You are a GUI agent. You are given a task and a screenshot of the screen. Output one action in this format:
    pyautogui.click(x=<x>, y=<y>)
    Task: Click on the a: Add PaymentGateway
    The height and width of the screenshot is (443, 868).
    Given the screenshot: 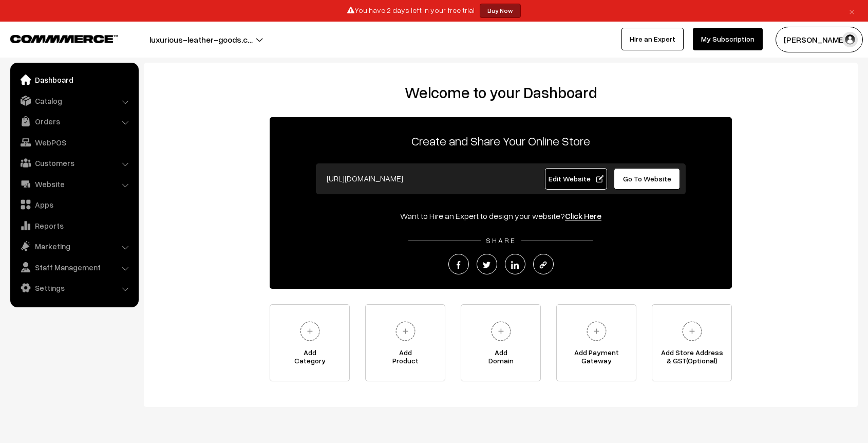 What is the action you would take?
    pyautogui.click(x=596, y=343)
    